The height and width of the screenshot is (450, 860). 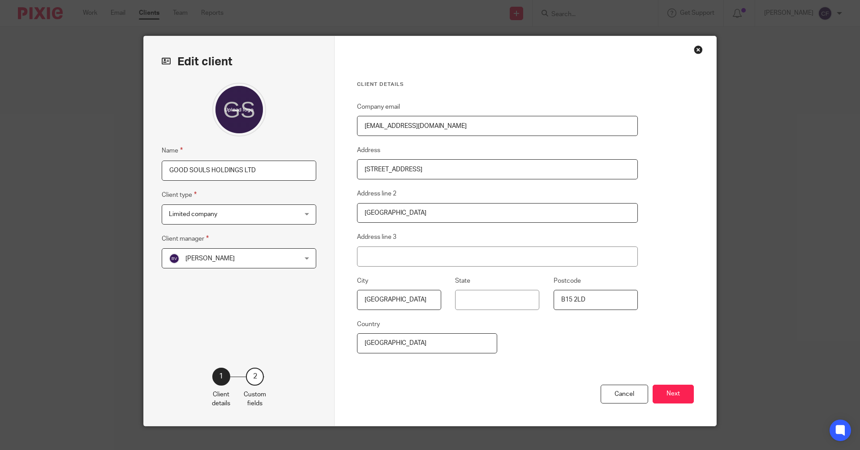 What do you see at coordinates (624, 394) in the screenshot?
I see `div: Cancel` at bounding box center [624, 394].